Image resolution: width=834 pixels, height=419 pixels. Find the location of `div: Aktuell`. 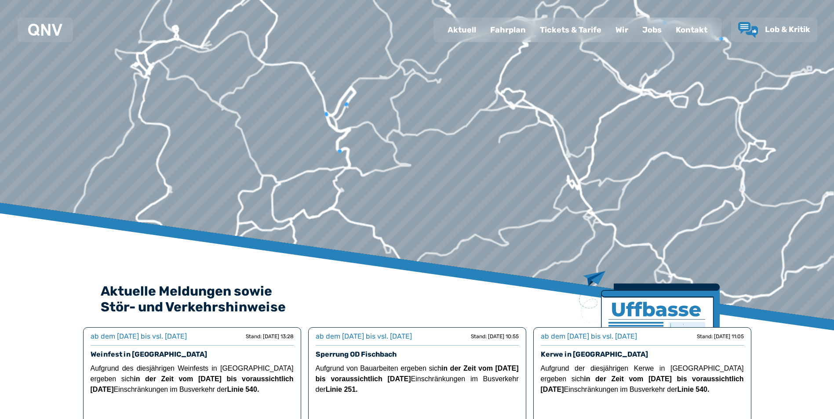

div: Aktuell is located at coordinates (462, 30).